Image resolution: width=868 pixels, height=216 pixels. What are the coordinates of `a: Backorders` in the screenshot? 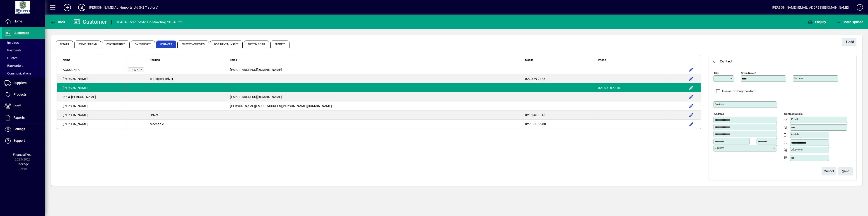 It's located at (24, 66).